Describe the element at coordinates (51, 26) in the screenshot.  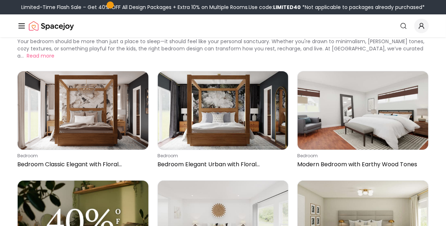
I see `a: Spacejoy` at that location.